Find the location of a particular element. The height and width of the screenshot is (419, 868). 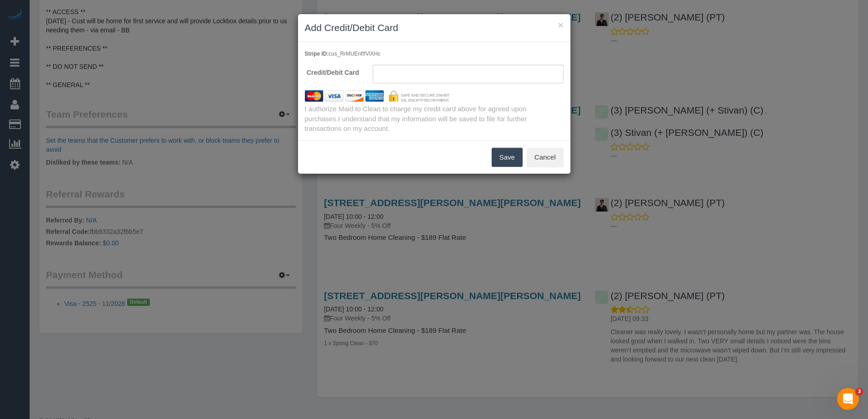

h3: Add Credit/Debit Card is located at coordinates (434, 28).